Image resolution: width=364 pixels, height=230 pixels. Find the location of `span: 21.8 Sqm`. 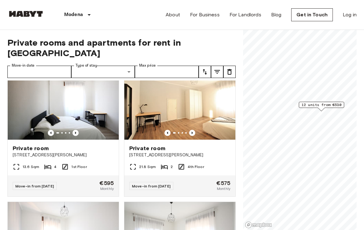

span: 21.8 Sqm is located at coordinates (147, 167).